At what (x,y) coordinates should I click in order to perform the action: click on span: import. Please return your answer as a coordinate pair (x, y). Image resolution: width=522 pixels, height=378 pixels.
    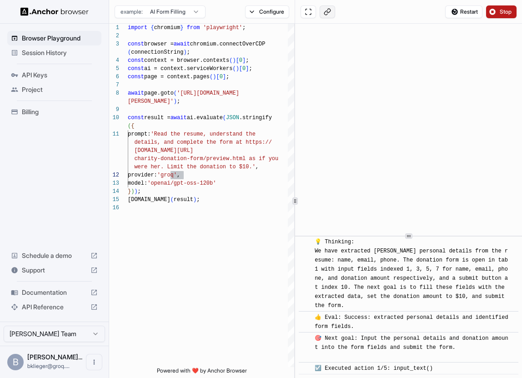
    Looking at the image, I should click on (137, 28).